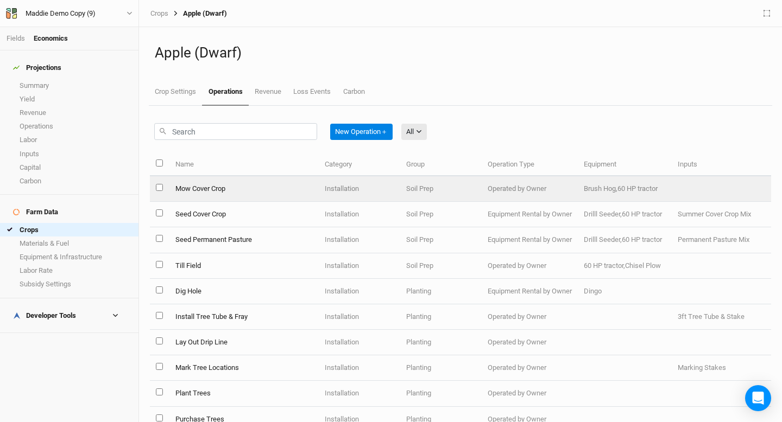 The width and height of the screenshot is (782, 422). I want to click on h1: Apple (Dwarf), so click(460, 53).